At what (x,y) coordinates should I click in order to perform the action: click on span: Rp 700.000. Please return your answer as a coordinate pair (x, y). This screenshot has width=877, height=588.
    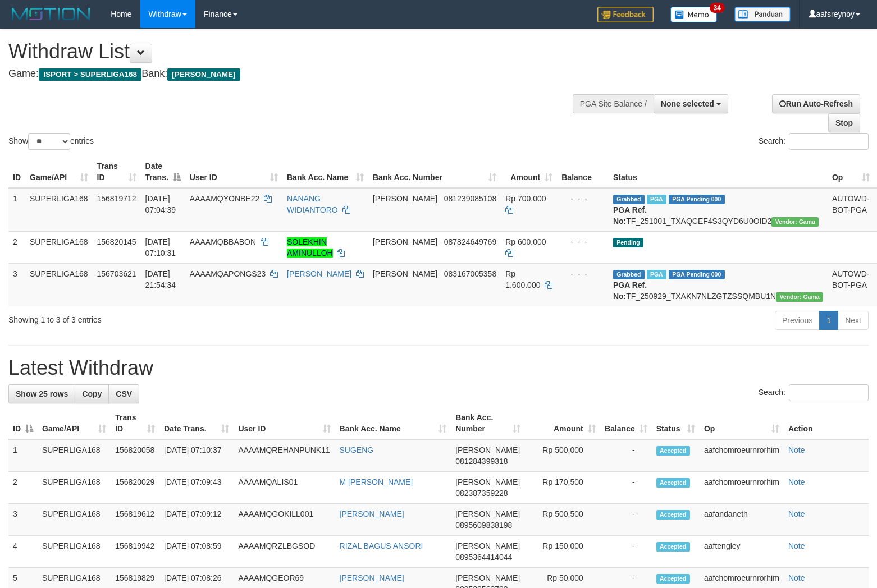
    Looking at the image, I should click on (525, 198).